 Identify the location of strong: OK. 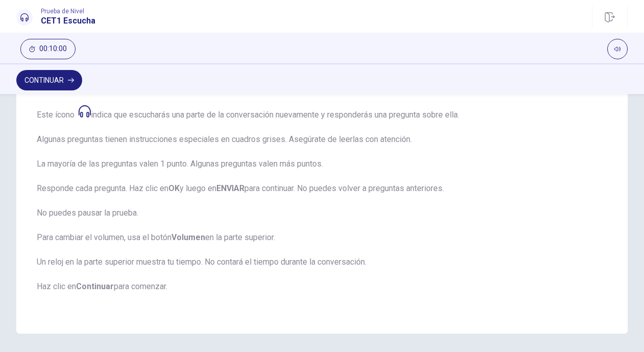
(174, 188).